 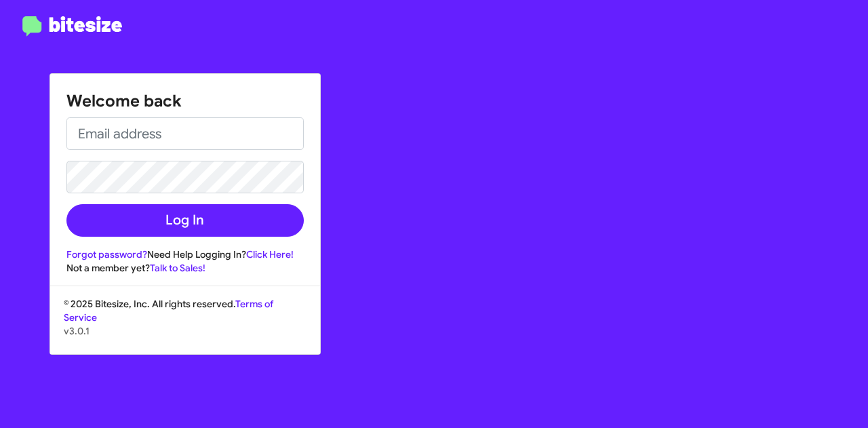 What do you see at coordinates (270, 254) in the screenshot?
I see `a: Click Here!` at bounding box center [270, 254].